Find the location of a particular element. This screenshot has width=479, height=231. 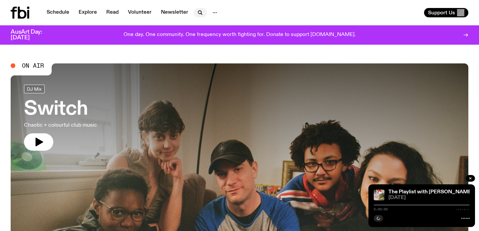

a: DJ Mix is located at coordinates (34, 89).